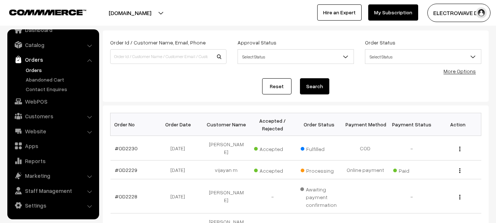  What do you see at coordinates (319, 124) in the screenshot?
I see `th: Order Status` at bounding box center [319, 124].